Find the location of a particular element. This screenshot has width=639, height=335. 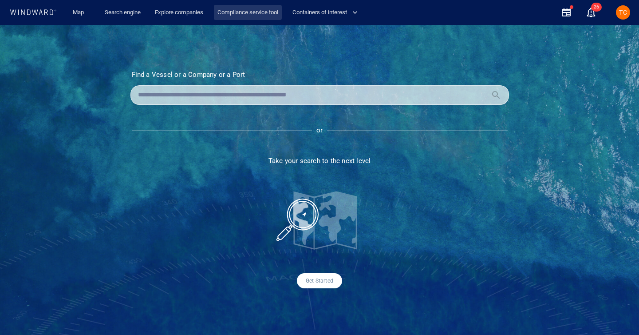

a: Map is located at coordinates (80, 12).